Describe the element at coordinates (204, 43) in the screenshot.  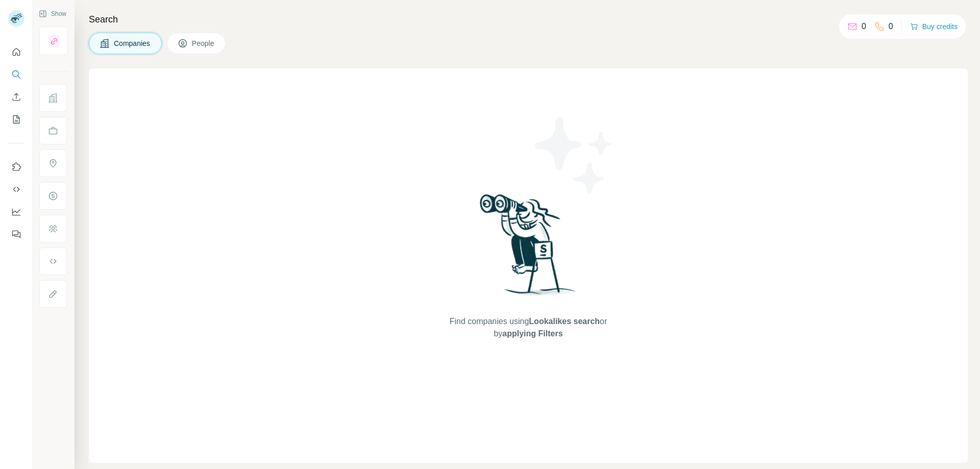
I see `span: People` at that location.